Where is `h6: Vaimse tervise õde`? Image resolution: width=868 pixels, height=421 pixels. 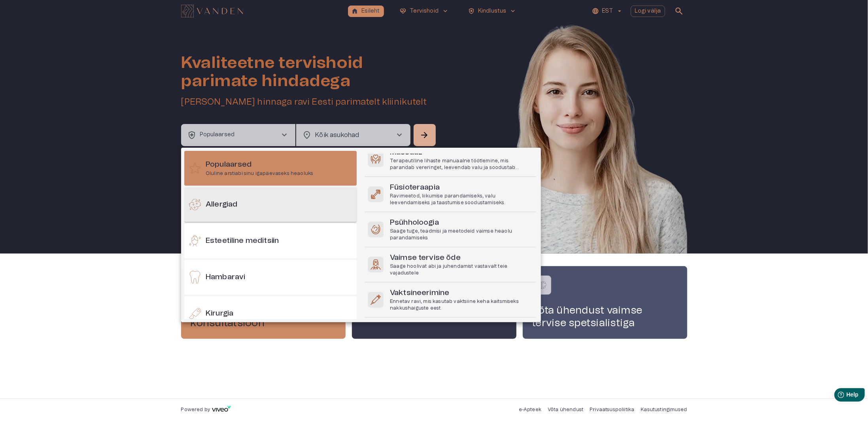 h6: Vaimse tervise õde is located at coordinates (462, 258).